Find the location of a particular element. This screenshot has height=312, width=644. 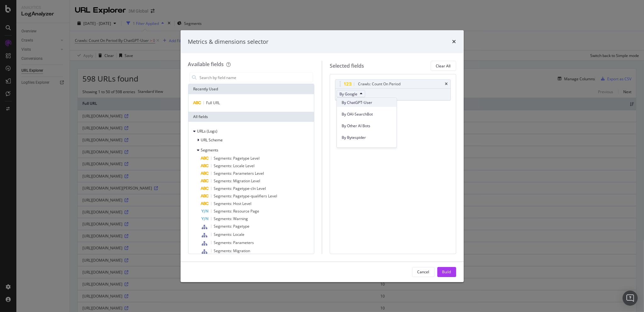

div: All fields is located at coordinates (251, 117).